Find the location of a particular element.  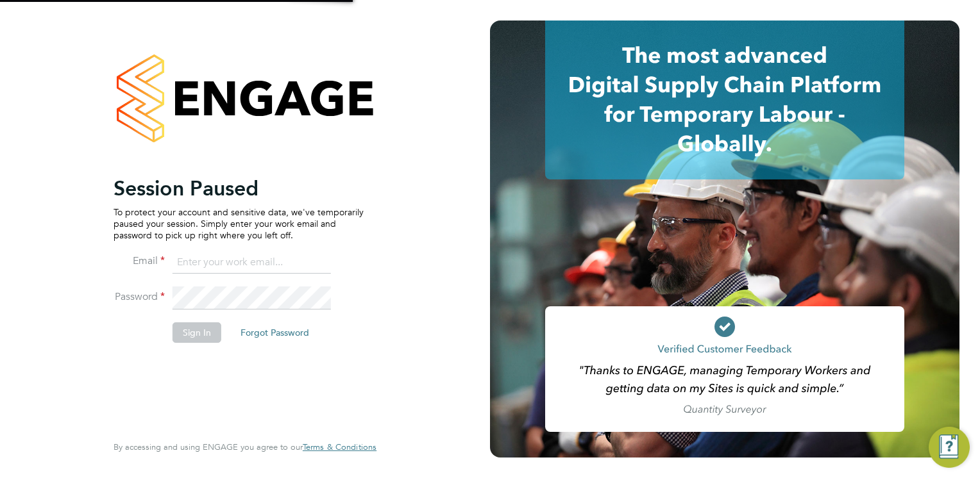

span: By accessing and using ENGAGE you agree to our is located at coordinates (245, 447).